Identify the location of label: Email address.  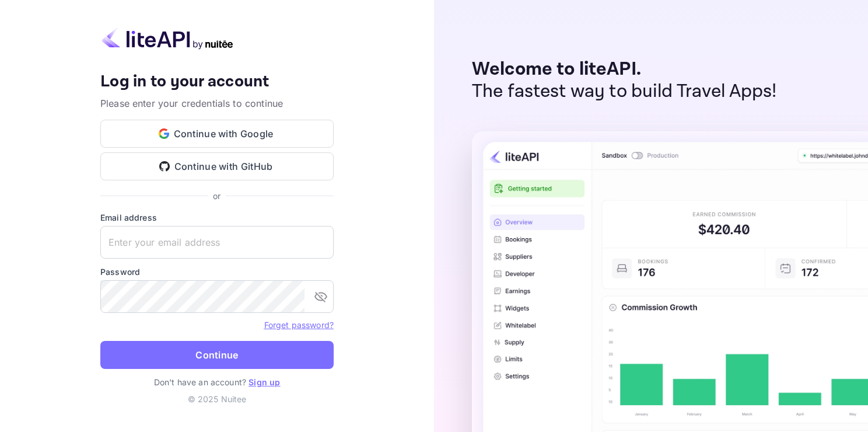
(217, 217).